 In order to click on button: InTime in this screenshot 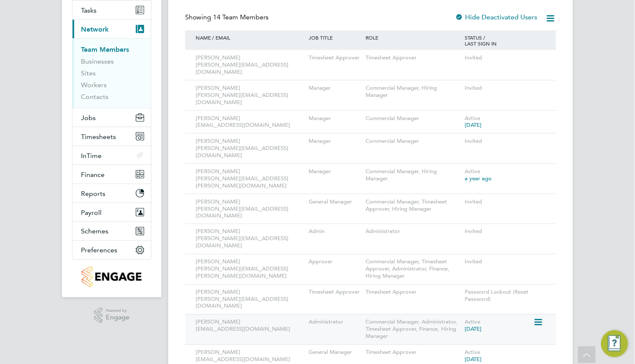, I will do `click(112, 155)`.